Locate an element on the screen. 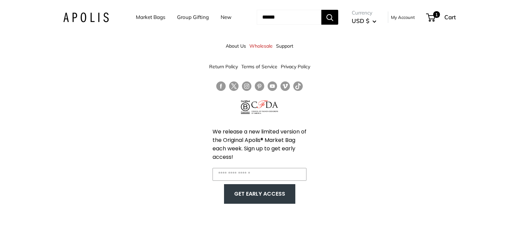  button: GET EARLY ACCESS is located at coordinates (260, 194).